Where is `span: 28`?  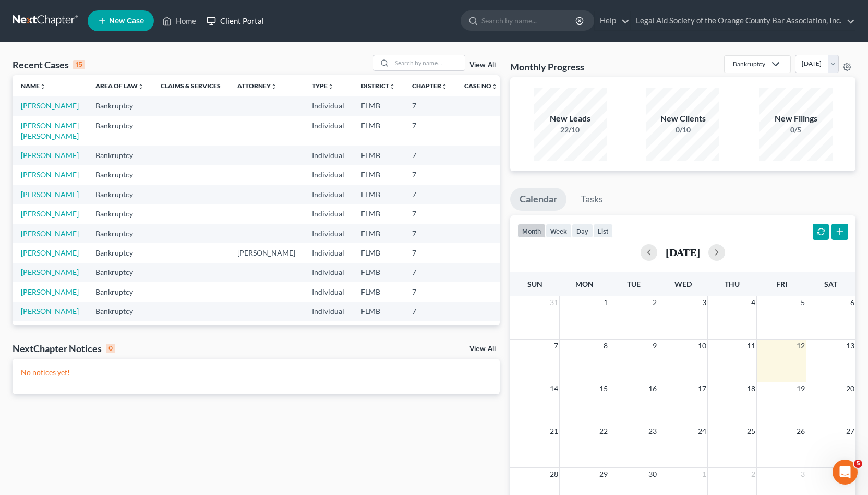 span: 28 is located at coordinates (554, 474).